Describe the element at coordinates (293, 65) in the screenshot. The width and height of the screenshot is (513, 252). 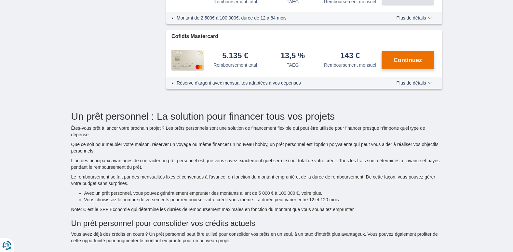
I see `div: TAEG` at that location.